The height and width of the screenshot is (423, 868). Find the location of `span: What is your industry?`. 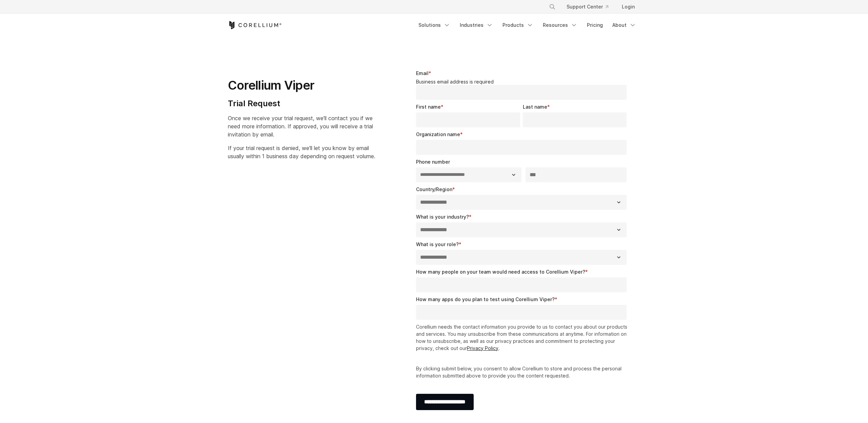

span: What is your industry? is located at coordinates (443, 217).